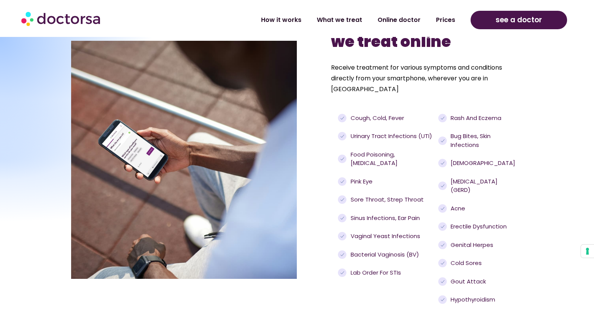 Image resolution: width=594 pixels, height=335 pixels. I want to click on button: Your consent preferences for tracking technologies, so click(587, 251).